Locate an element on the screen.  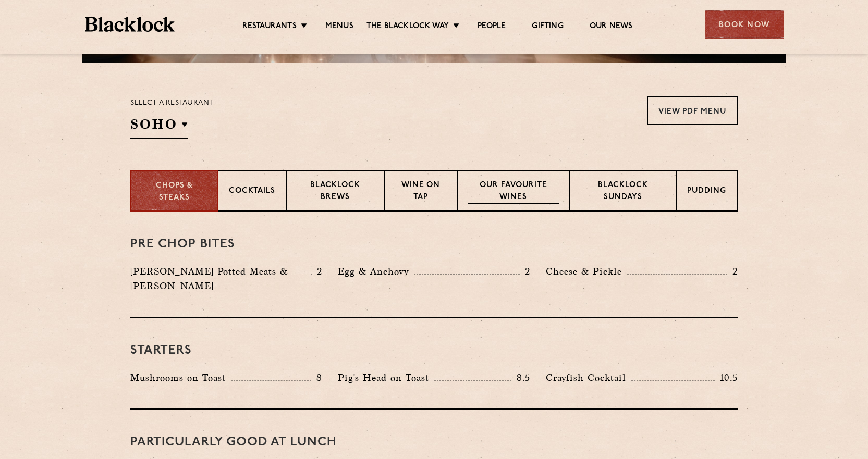
a: The Blacklock Way is located at coordinates (407, 27).